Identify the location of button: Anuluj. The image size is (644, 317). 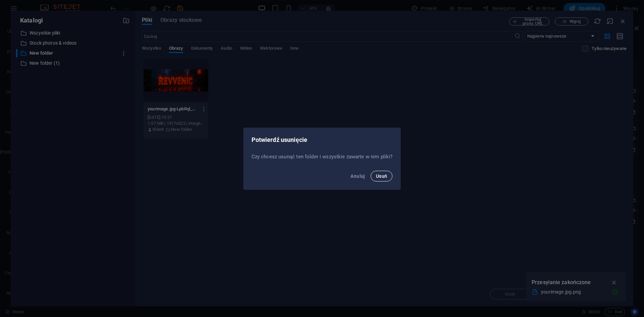
(358, 176).